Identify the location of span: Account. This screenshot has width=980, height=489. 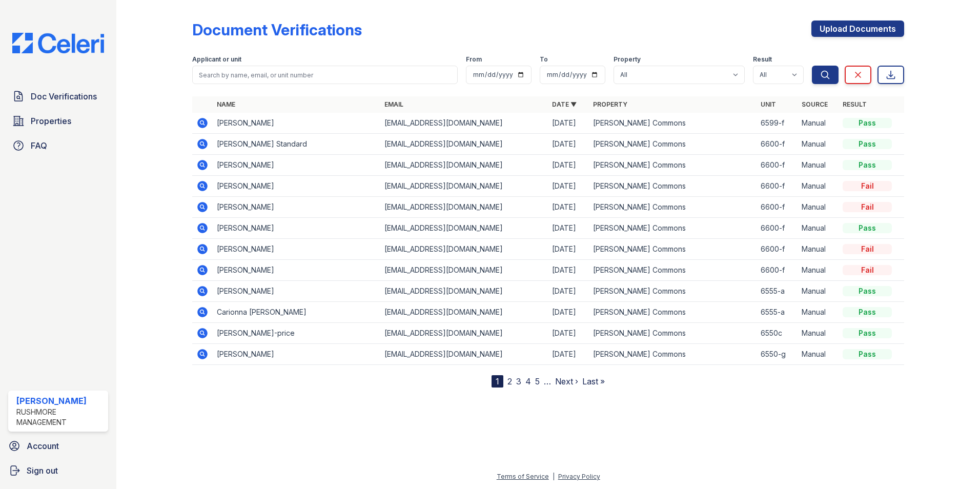
(43, 446).